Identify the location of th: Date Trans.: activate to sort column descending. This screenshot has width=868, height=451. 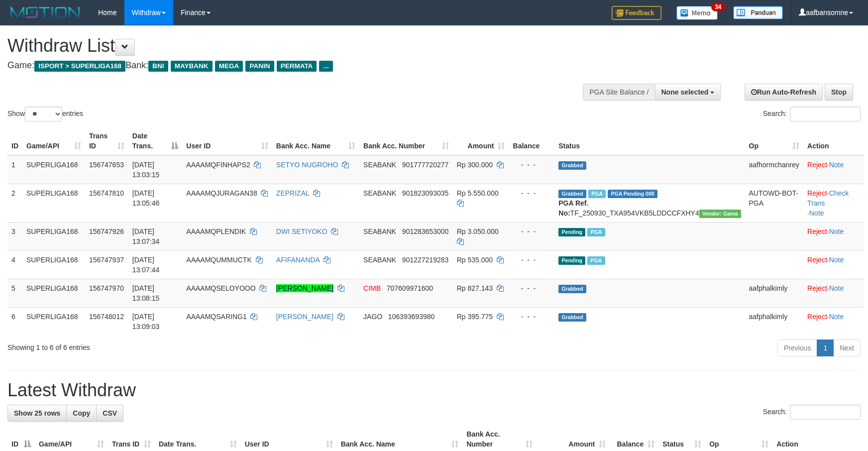
(155, 141).